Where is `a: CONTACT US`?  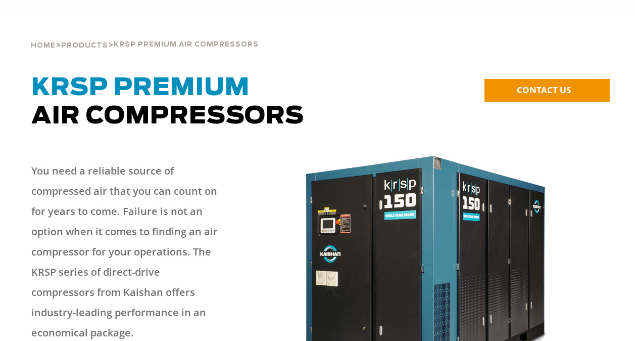
a: CONTACT US is located at coordinates (547, 90).